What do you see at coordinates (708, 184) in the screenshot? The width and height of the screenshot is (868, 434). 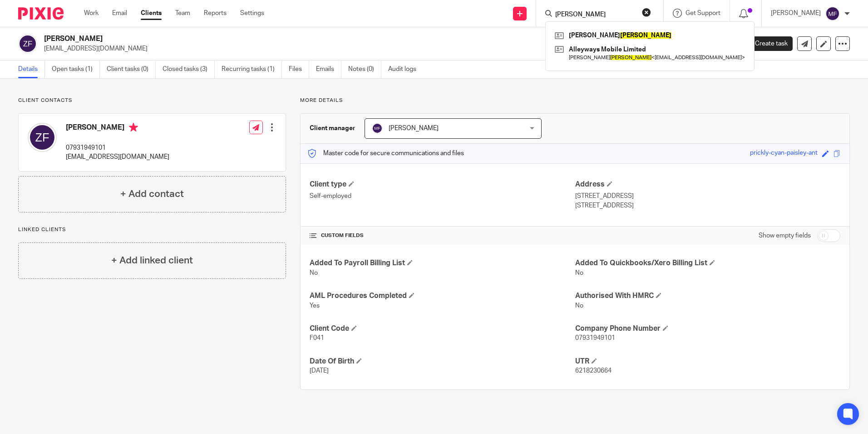 I see `h4: Address` at bounding box center [708, 184].